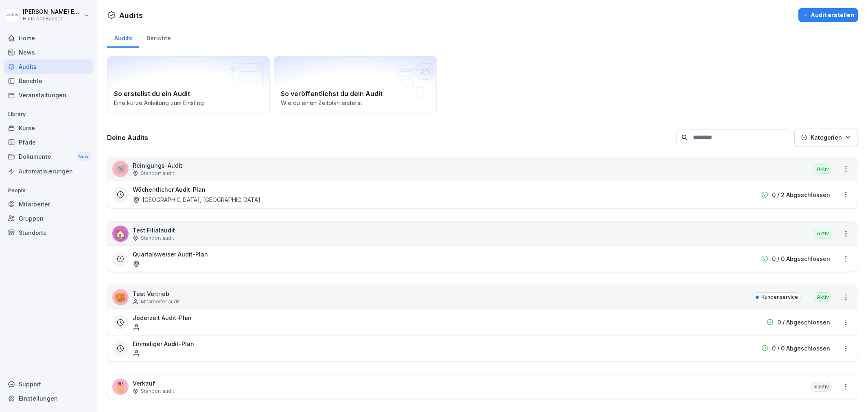 This screenshot has width=868, height=412. What do you see at coordinates (49, 203) in the screenshot?
I see `a: Mitarbeiter` at bounding box center [49, 203].